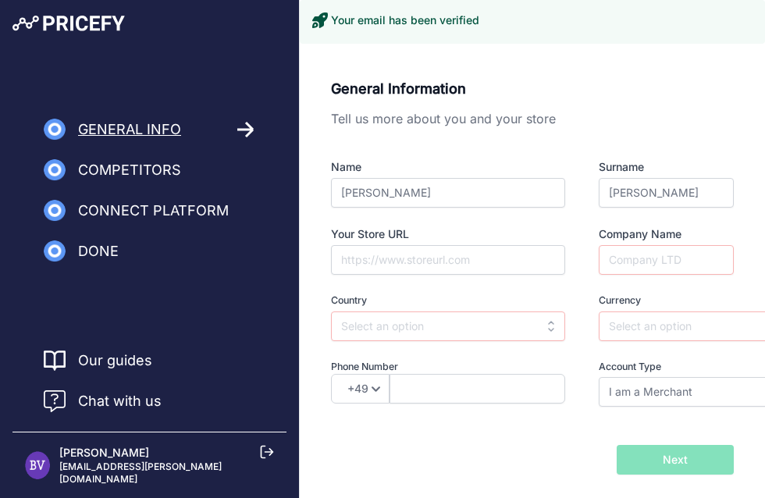 This screenshot has width=765, height=498. What do you see at coordinates (666, 301) in the screenshot?
I see `label: Currency` at bounding box center [666, 301].